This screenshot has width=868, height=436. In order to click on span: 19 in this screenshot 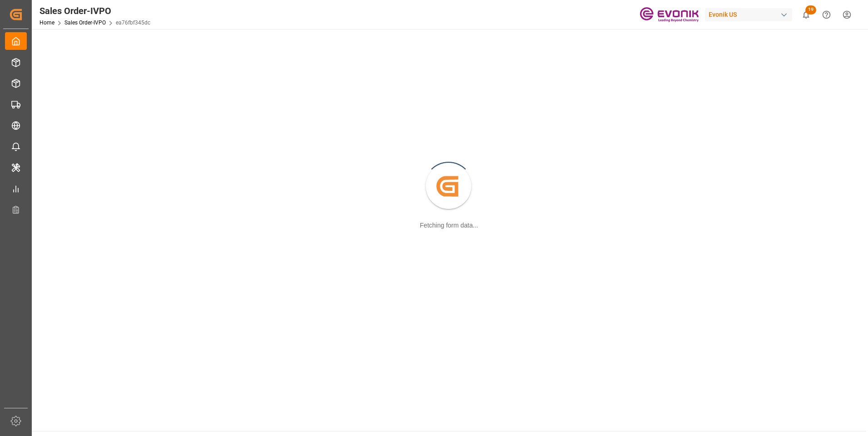, I will do `click(810, 10)`.